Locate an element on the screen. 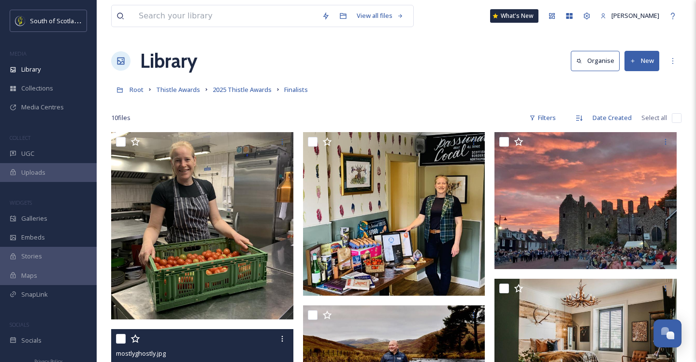  span: Root is located at coordinates (136, 89).